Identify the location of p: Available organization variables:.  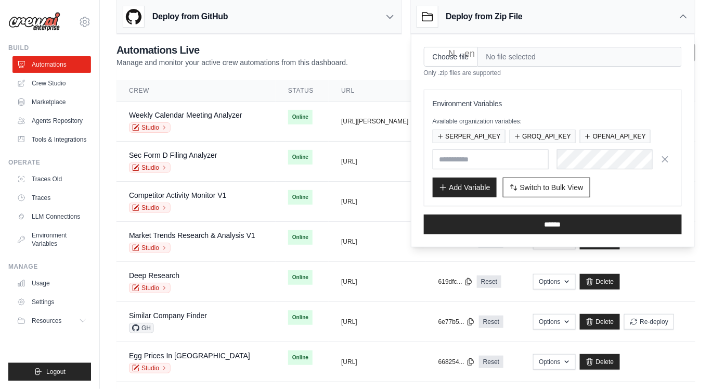
(553, 121).